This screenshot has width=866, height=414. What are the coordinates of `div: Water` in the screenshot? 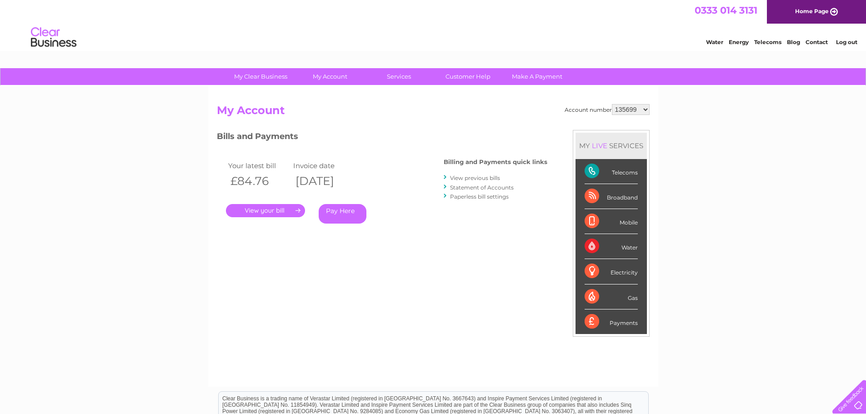 It's located at (611, 246).